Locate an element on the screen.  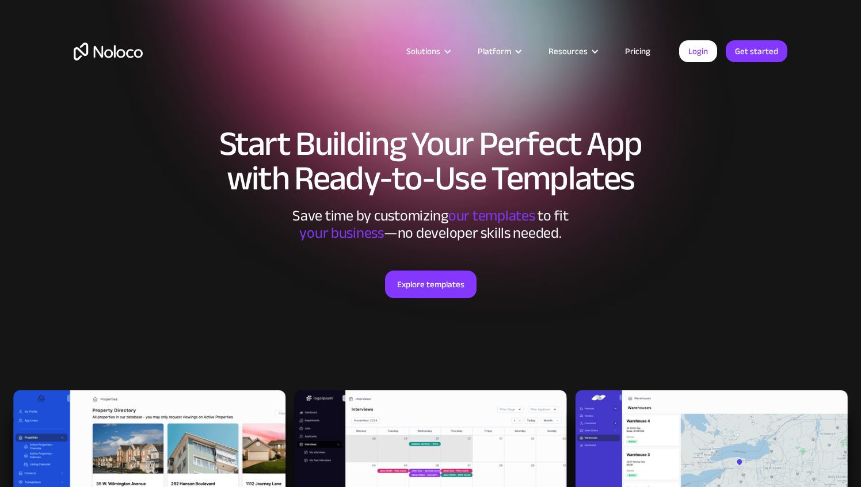
a: Login is located at coordinates (698, 51).